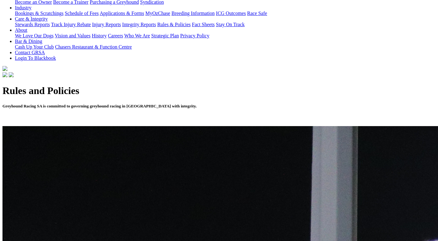  I want to click on a: Login To Blackbook, so click(35, 58).